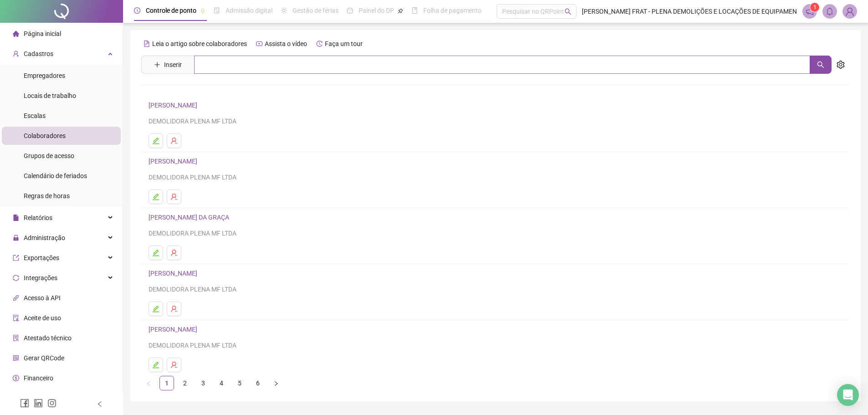 This screenshot has height=415, width=868. Describe the element at coordinates (415, 10) in the screenshot. I see `span: book` at that location.